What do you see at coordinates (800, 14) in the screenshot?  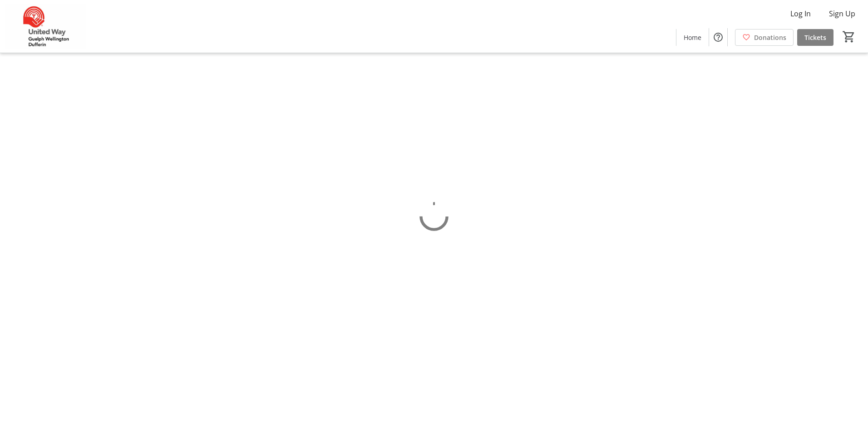 I see `button: Log In` at bounding box center [800, 14].